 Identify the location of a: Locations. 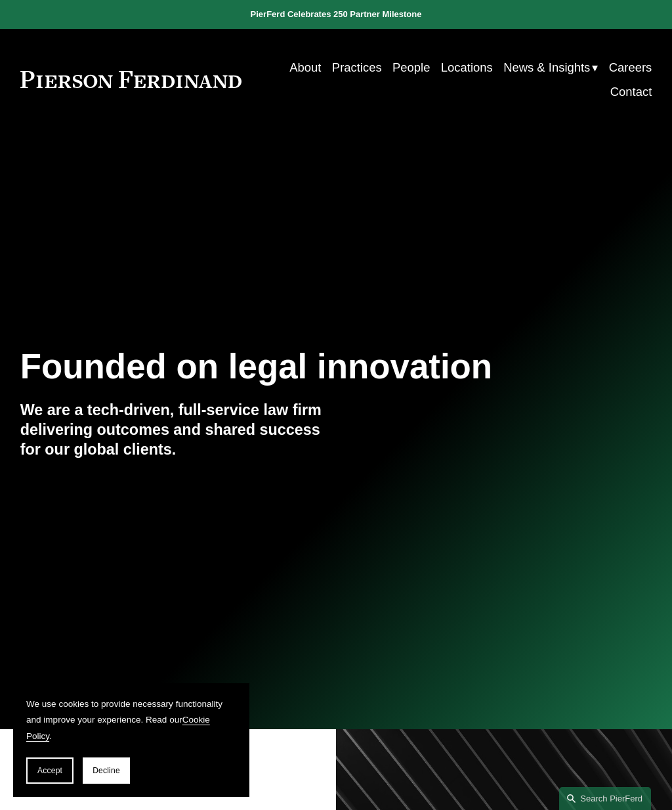
(467, 67).